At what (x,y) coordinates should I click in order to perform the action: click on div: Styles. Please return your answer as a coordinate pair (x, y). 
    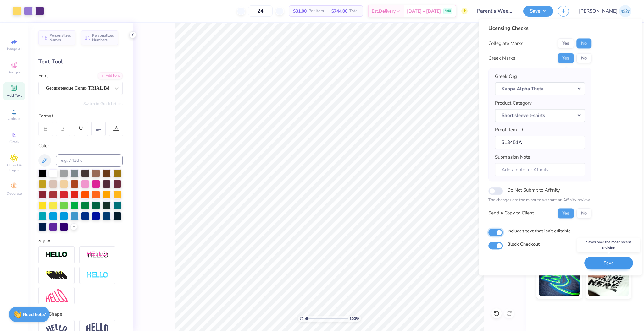
    Looking at the image, I should click on (81, 241).